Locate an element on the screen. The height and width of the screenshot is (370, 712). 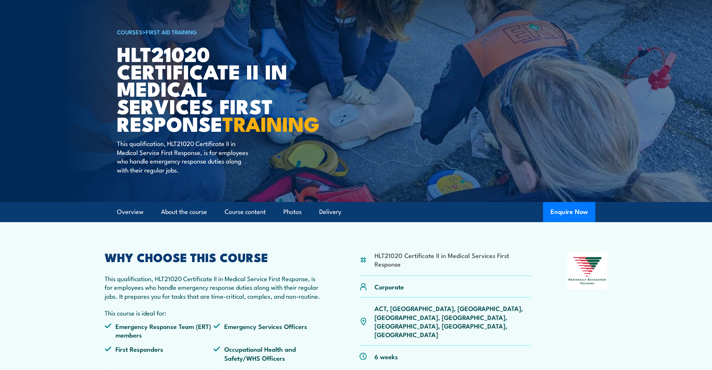
a: COURSES is located at coordinates (130, 32).